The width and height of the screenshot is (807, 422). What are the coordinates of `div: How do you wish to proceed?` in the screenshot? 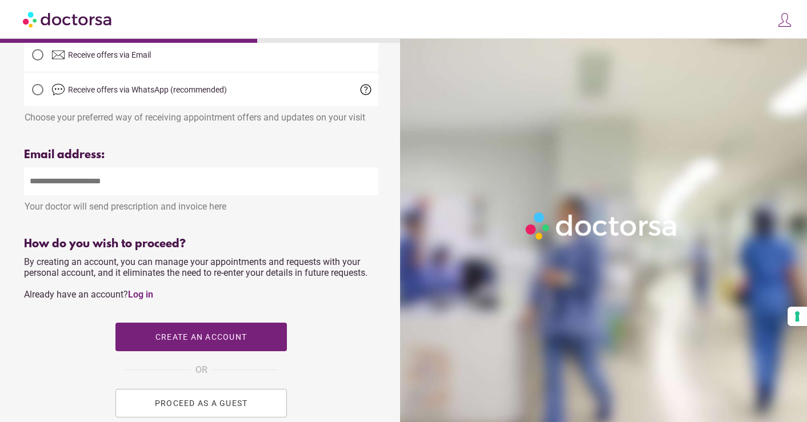 It's located at (201, 244).